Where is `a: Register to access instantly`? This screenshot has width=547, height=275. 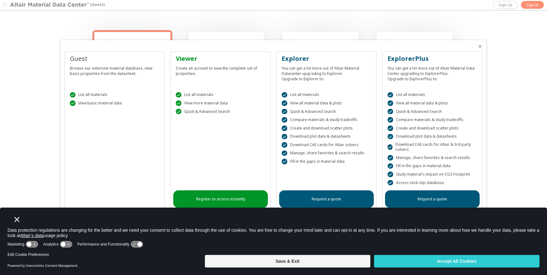 a: Register to access instantly is located at coordinates (220, 199).